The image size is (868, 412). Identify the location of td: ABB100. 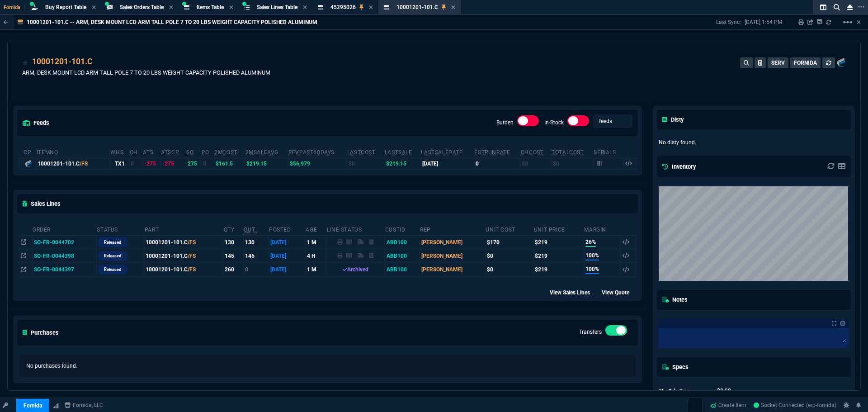
(402, 256).